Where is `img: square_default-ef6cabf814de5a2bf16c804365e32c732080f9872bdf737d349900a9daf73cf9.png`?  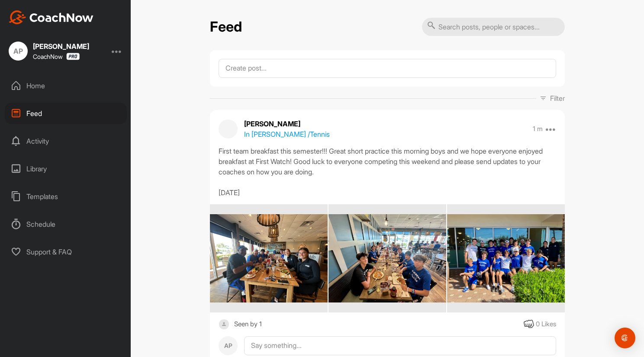
img: square_default-ef6cabf814de5a2bf16c804365e32c732080f9872bdf737d349900a9daf73cf9.png is located at coordinates (224, 324).